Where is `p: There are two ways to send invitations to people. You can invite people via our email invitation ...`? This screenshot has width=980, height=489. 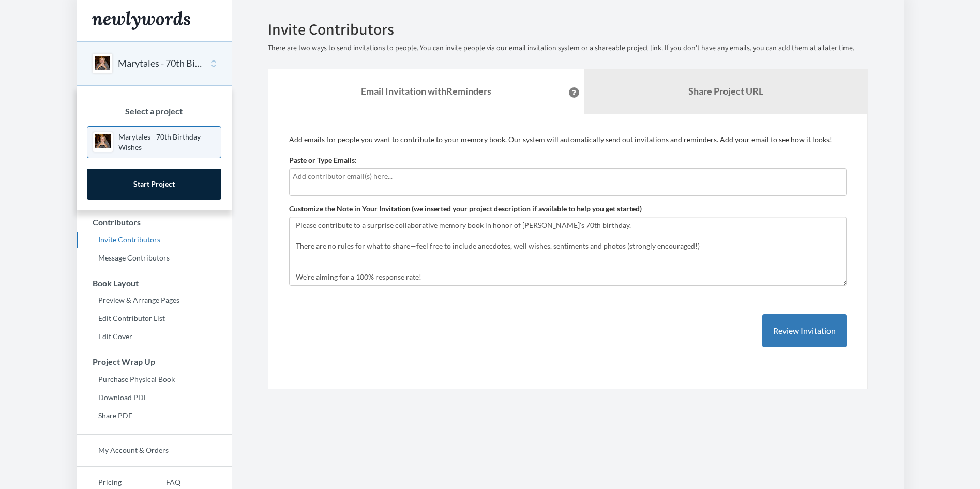
p: There are two ways to send invitations to people. You can invite people via our email invitation ... is located at coordinates (568, 48).